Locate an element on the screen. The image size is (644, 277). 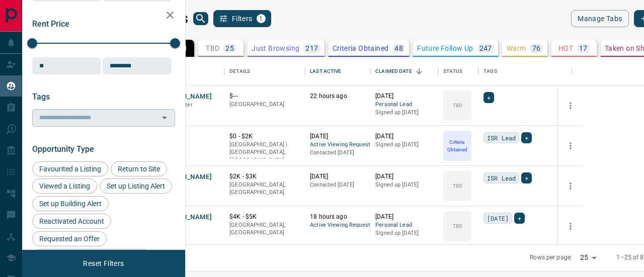
p: Future Follow Up is located at coordinates (444, 48).